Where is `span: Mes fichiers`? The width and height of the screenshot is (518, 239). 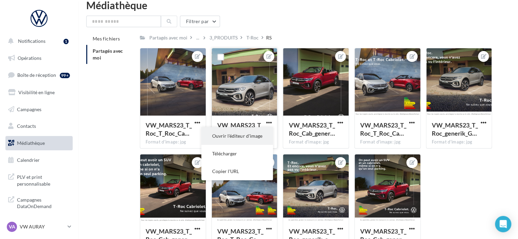 span: Mes fichiers is located at coordinates (106, 38).